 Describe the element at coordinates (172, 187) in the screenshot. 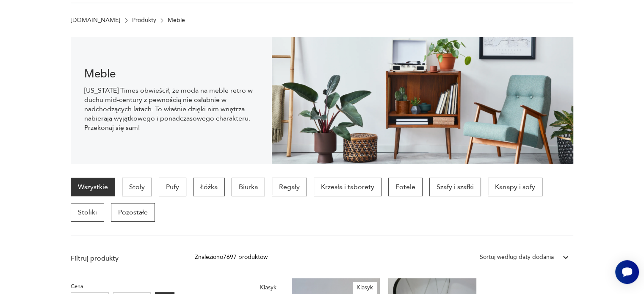

I see `p: Pufy` at that location.